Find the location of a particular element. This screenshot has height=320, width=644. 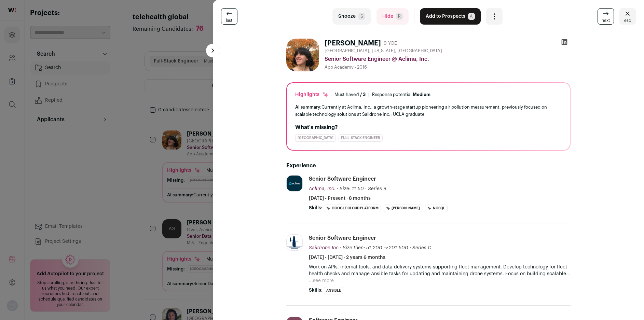

span: Saildrone Inc is located at coordinates (323, 248).